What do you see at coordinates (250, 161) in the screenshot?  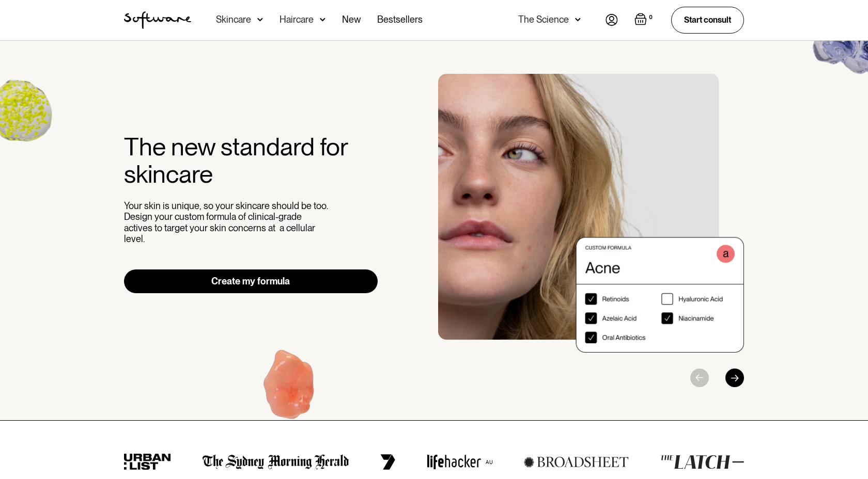 I see `h2: The new standard for skincare` at bounding box center [250, 161].